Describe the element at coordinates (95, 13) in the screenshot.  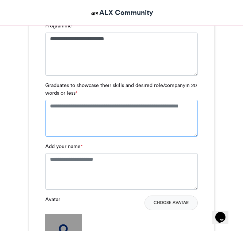
I see `img: ALX Community` at that location.